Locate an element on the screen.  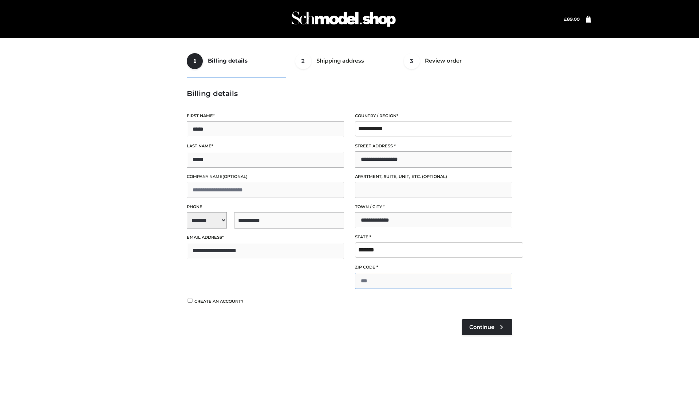
label: State is located at coordinates (434, 237).